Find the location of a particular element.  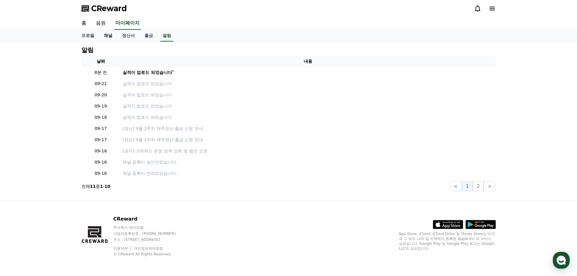

button: 1 is located at coordinates (467, 186).